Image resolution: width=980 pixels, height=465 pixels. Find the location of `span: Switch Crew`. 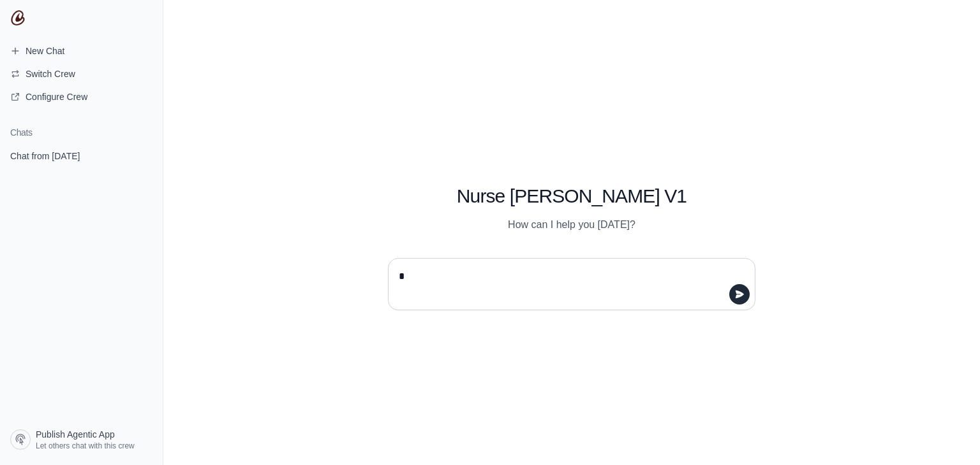

span: Switch Crew is located at coordinates (51, 74).